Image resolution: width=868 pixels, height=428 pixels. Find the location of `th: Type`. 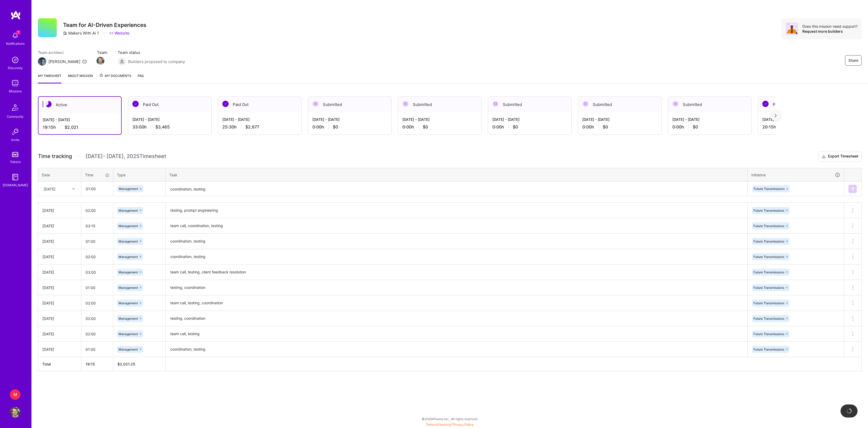

th: Type is located at coordinates (139, 175).